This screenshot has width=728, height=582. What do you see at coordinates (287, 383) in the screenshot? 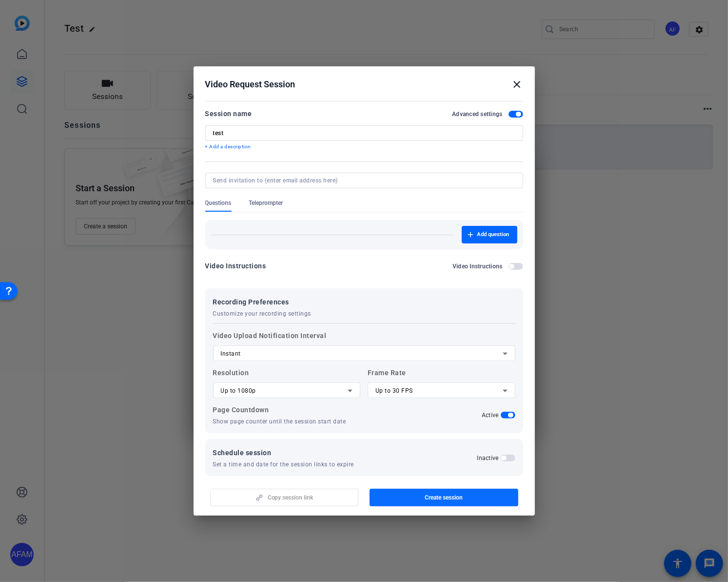
I see `label: Resolution` at bounding box center [287, 383].